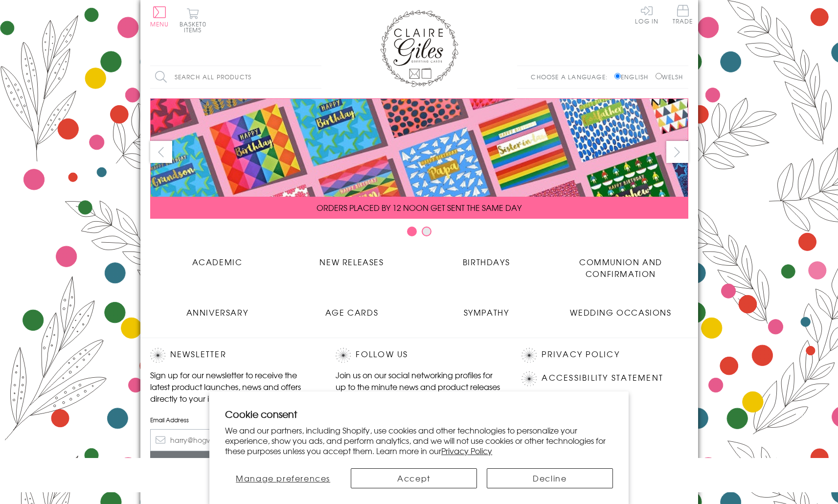 The height and width of the screenshot is (504, 838). I want to click on span: Sympathy, so click(487, 312).